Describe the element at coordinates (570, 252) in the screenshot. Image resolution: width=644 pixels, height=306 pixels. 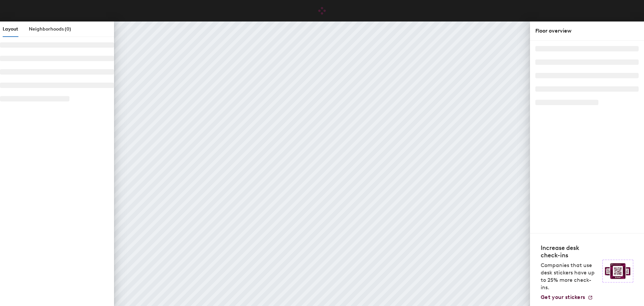
I see `h4: Increase desk check-ins` at that location.